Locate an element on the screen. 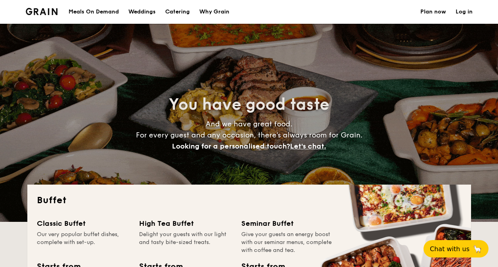  button: Chat with us🦙 is located at coordinates (456, 249).